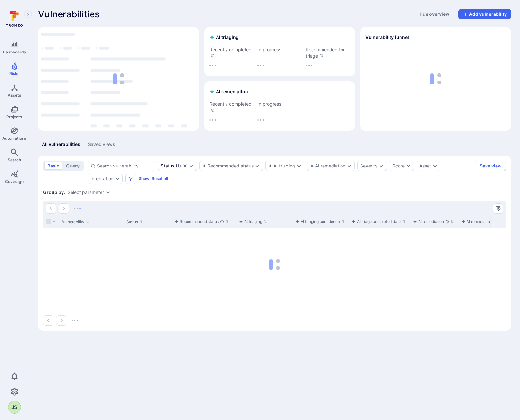 The image size is (520, 420). Describe the element at coordinates (318, 222) in the screenshot. I see `div: AI triaging confidence` at that location.